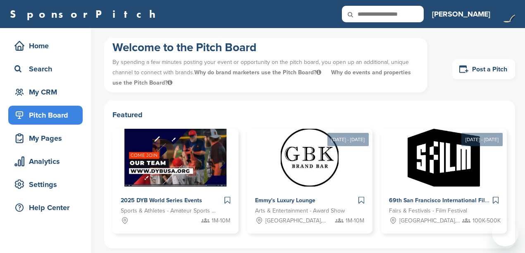 The width and height of the screenshot is (525, 253). I want to click on div: My CRM, so click(48, 92).